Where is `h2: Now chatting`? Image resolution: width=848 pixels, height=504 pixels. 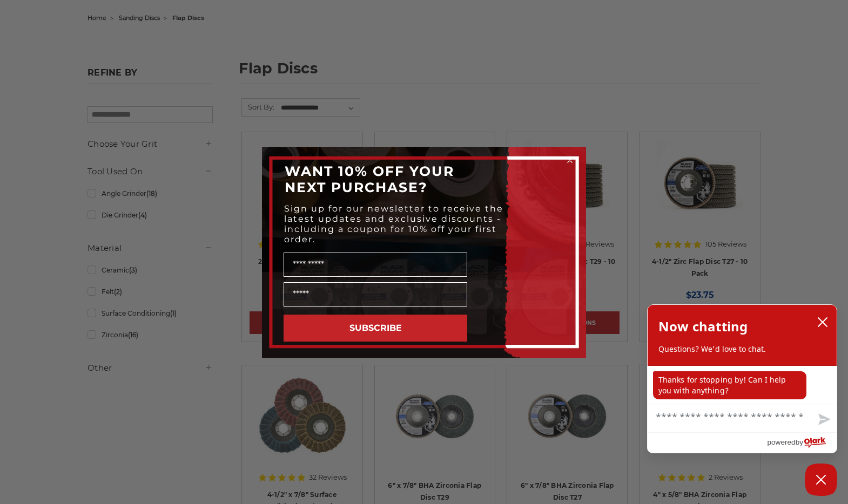 h2: Now chatting is located at coordinates (702, 327).